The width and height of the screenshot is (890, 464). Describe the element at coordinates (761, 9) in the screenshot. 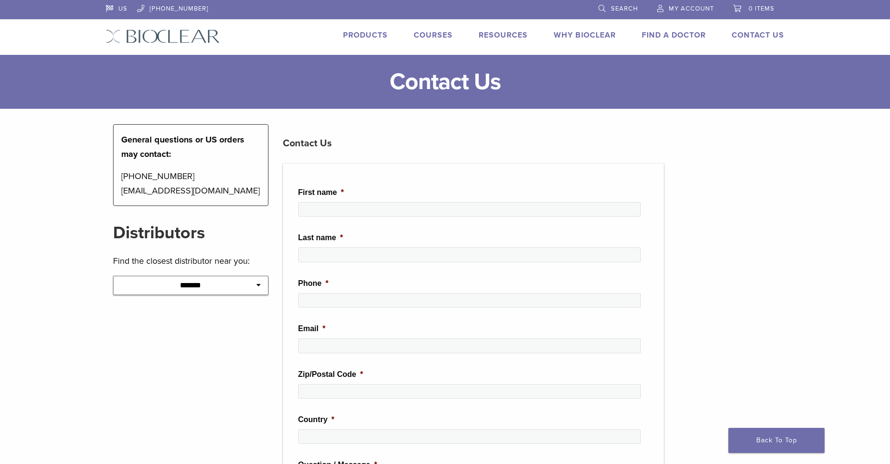

I see `span: 0 items` at that location.